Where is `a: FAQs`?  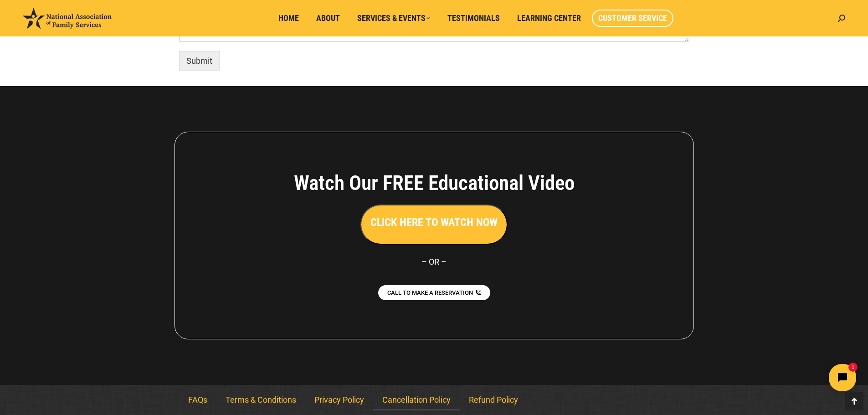
a: FAQs is located at coordinates (198, 400).